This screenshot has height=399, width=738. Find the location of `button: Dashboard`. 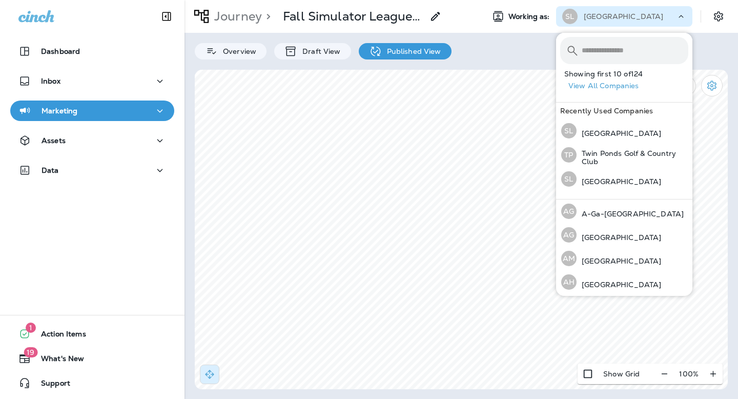

button: Dashboard is located at coordinates (92, 51).